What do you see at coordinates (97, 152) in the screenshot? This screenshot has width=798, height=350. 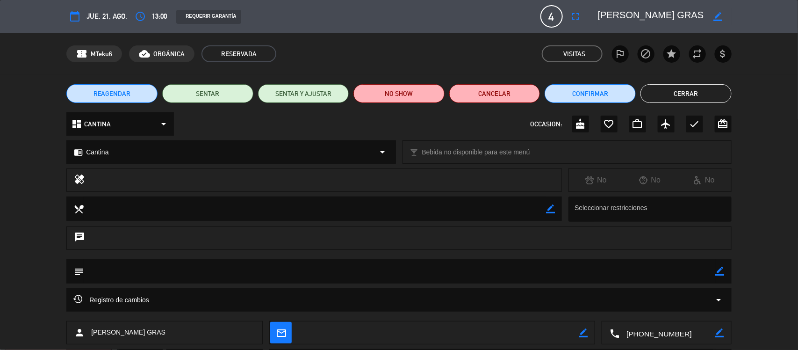 I see `span: Cantina` at bounding box center [97, 152].